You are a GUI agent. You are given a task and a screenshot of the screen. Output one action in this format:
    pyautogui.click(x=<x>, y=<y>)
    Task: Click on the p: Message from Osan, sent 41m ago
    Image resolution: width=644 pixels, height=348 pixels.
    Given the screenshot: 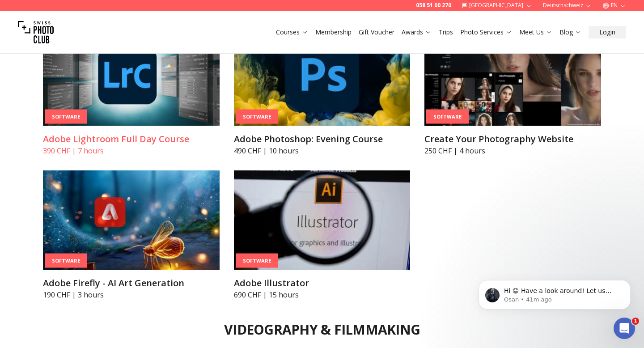 What is the action you would take?
    pyautogui.click(x=97, y=38)
    